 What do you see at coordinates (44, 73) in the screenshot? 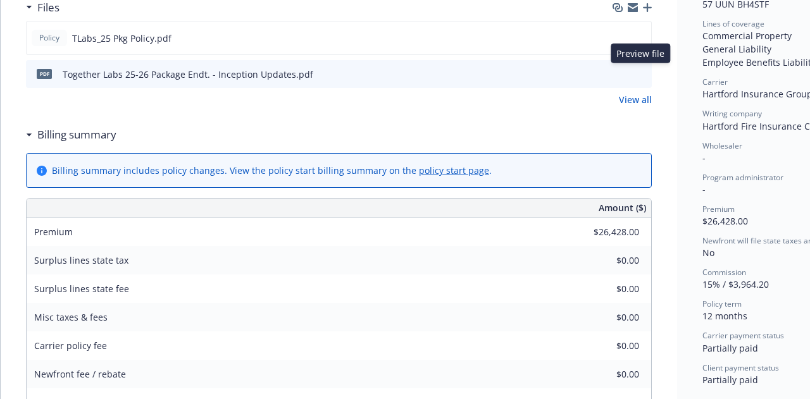
I see `span: pdf` at bounding box center [44, 73].